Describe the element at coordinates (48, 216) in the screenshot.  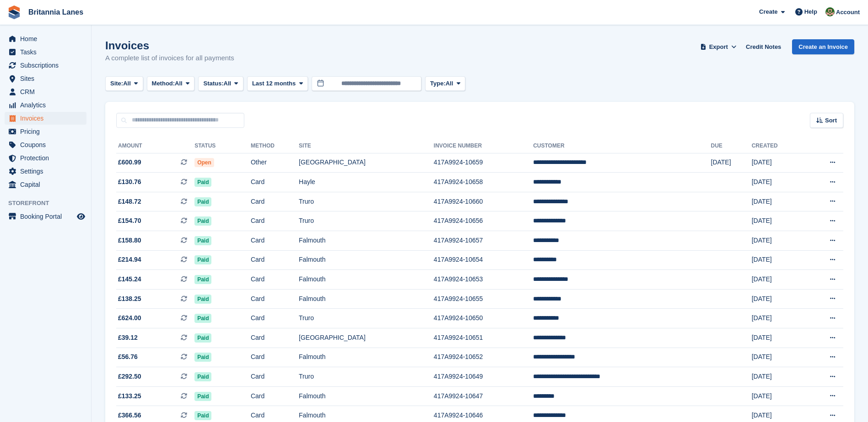
I see `span: Booking Portal` at that location.